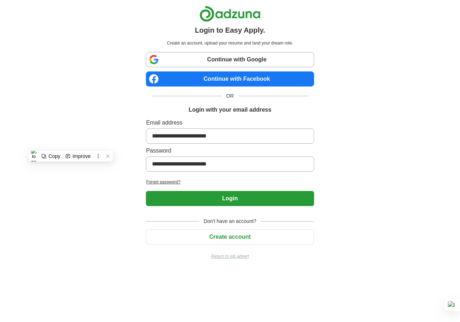 This screenshot has width=460, height=322. Describe the element at coordinates (230, 221) in the screenshot. I see `span: Don't have an account?` at that location.